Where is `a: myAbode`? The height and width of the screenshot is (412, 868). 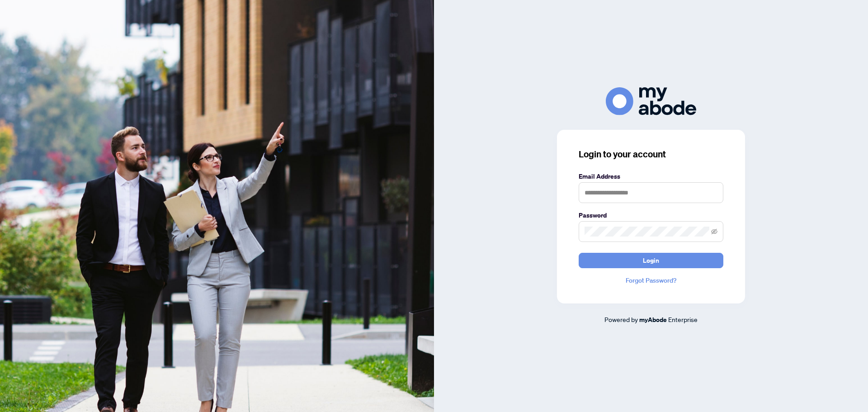
a: myAbode is located at coordinates (652, 320).